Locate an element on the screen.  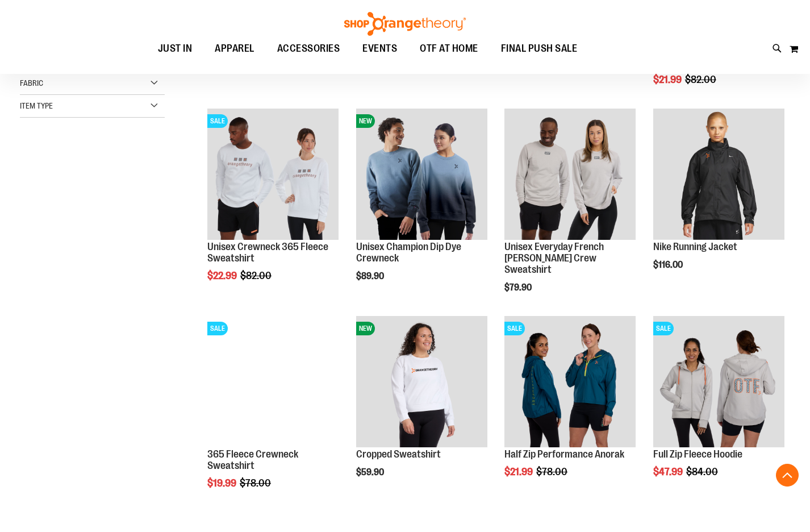
span: $47.99 is located at coordinates (669, 471).